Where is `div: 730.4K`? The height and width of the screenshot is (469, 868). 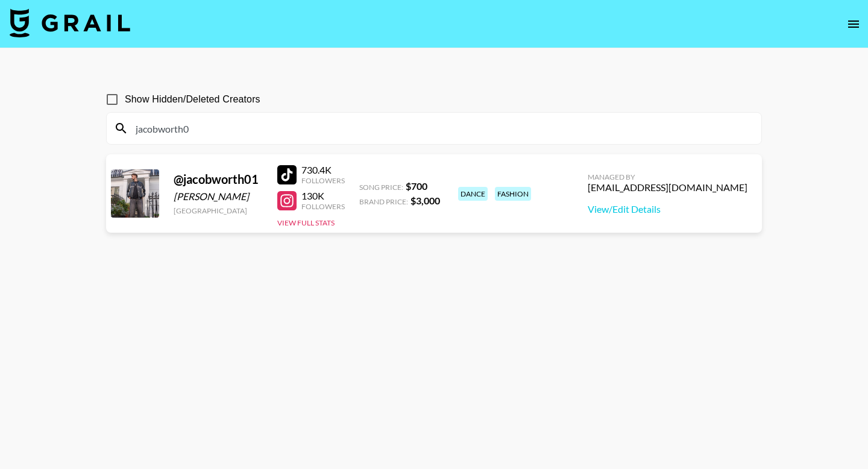 div: 730.4K is located at coordinates (323, 170).